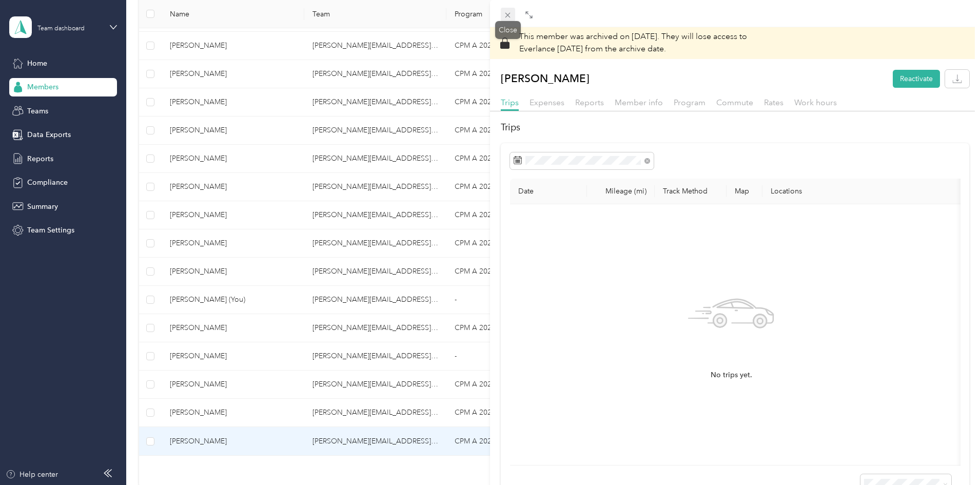  What do you see at coordinates (510, 102) in the screenshot?
I see `span: Trips` at bounding box center [510, 102].